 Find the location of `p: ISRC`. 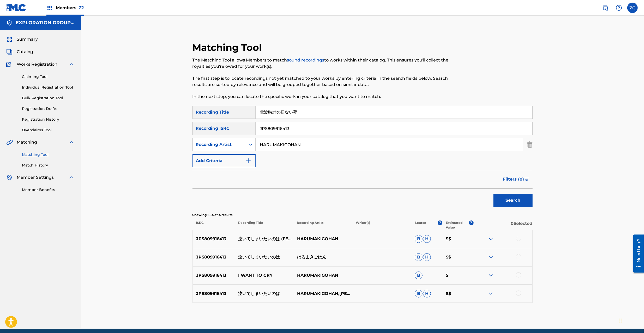

p: ISRC is located at coordinates (213, 225).